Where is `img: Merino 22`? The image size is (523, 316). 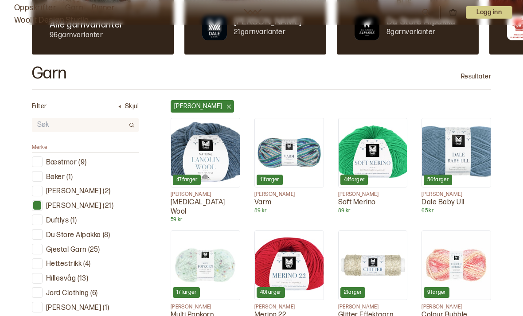 img: Merino 22 is located at coordinates (289, 265).